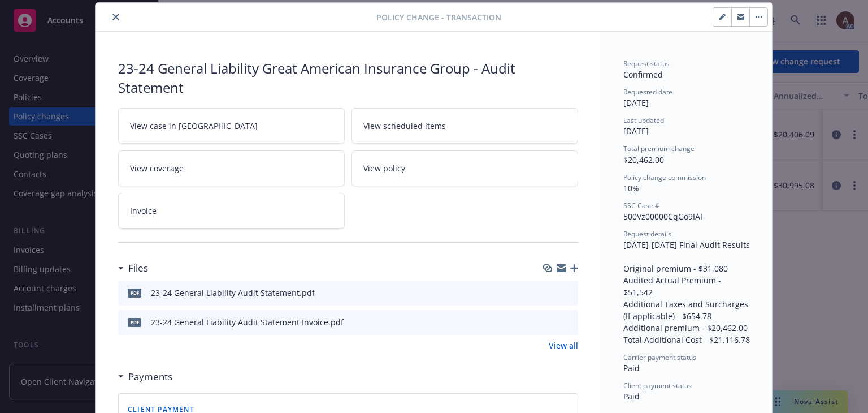  Describe the element at coordinates (648, 91) in the screenshot. I see `span: Requested date` at that location.